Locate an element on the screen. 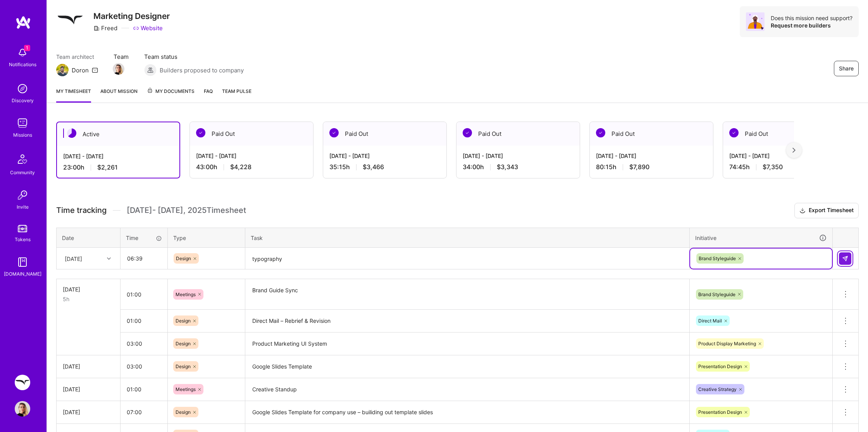  span: $7,890 is located at coordinates (639, 167).